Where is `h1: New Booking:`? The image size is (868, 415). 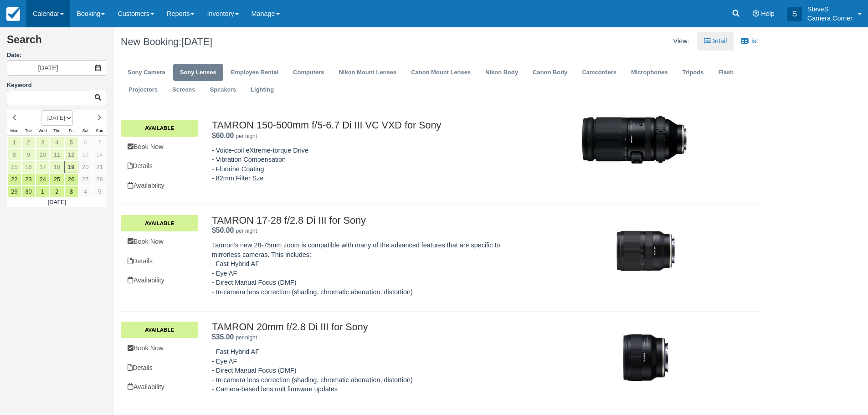 h1: New Booking: is located at coordinates (276, 42).